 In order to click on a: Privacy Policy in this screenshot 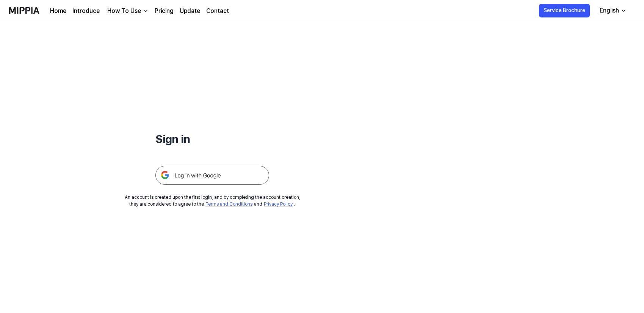, I will do `click(278, 204)`.